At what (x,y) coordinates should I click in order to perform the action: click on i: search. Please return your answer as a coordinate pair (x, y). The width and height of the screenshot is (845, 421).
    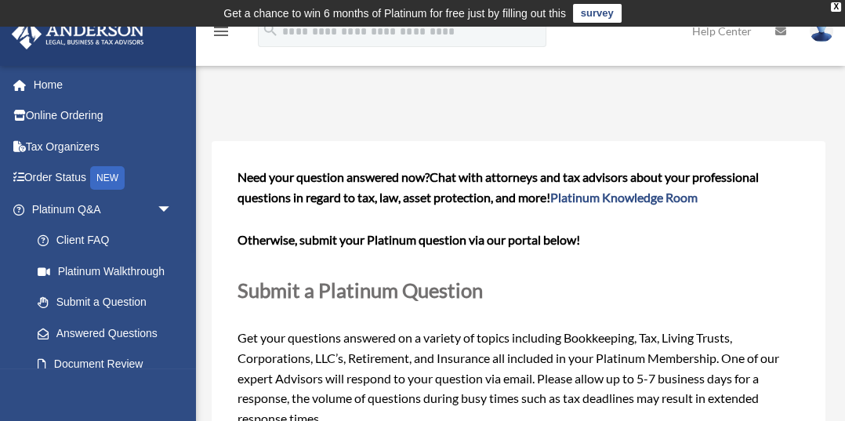
    Looking at the image, I should click on (270, 30).